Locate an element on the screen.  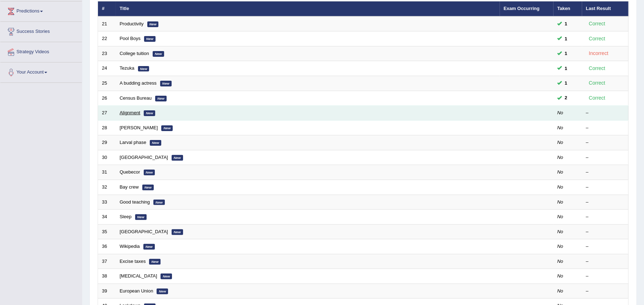
td: 25 is located at coordinates (107, 84).